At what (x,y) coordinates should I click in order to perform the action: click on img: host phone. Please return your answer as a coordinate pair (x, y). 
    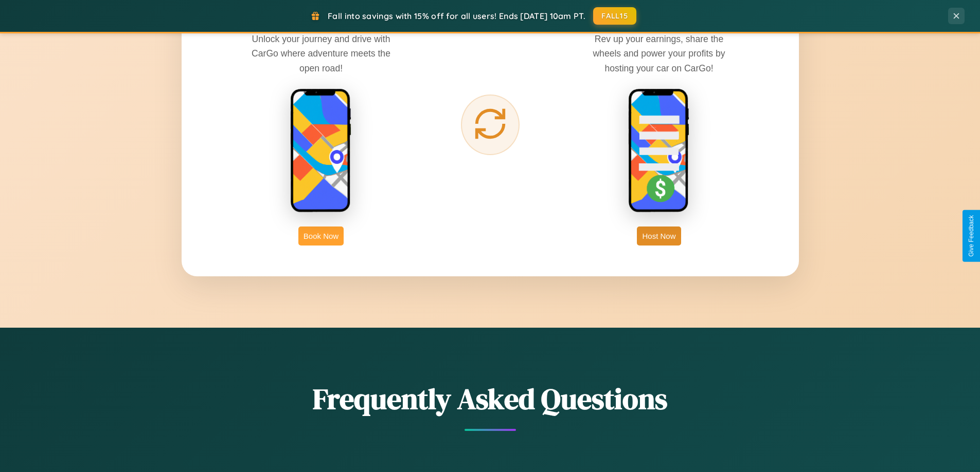
    Looking at the image, I should click on (659, 151).